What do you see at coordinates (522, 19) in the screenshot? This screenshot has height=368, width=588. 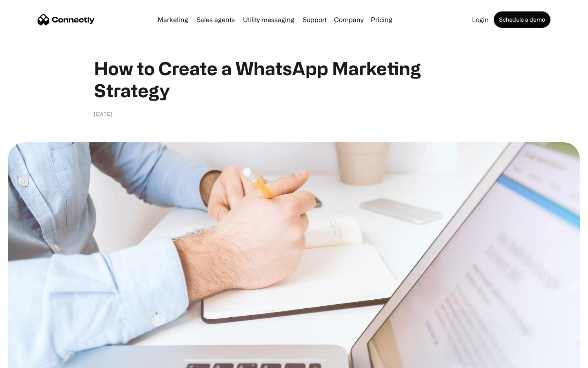 I see `a: Schedule a demo` at bounding box center [522, 19].